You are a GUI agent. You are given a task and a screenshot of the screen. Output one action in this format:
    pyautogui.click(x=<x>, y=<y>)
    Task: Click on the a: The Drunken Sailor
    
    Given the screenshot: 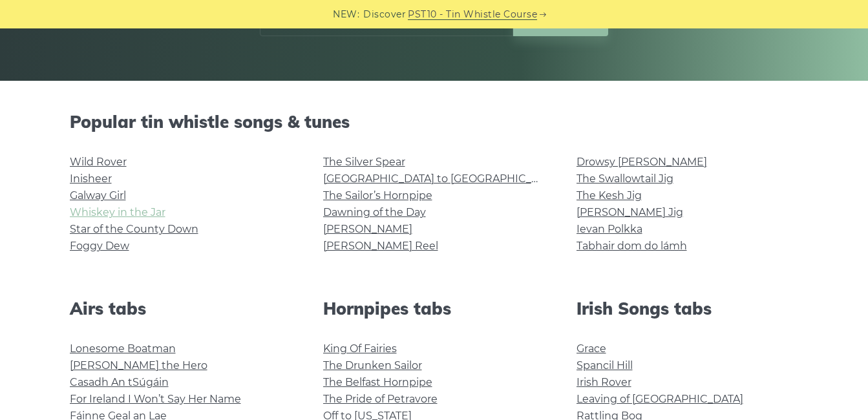 What is the action you would take?
    pyautogui.click(x=372, y=365)
    